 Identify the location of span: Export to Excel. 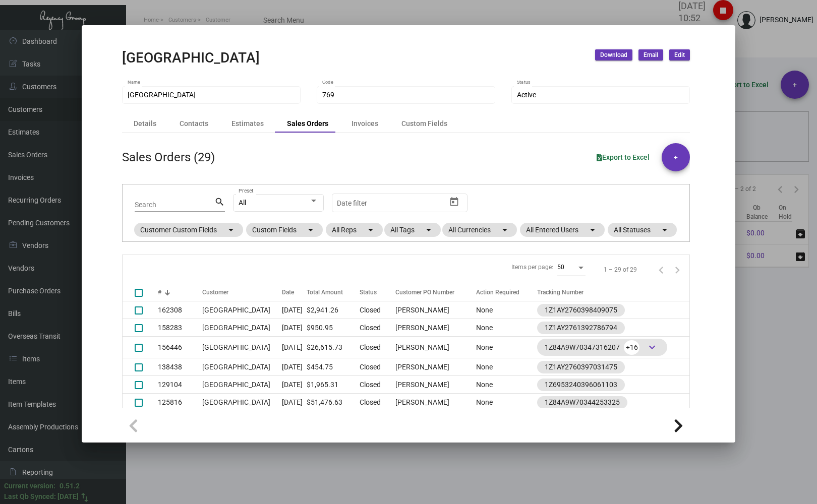
(623, 157).